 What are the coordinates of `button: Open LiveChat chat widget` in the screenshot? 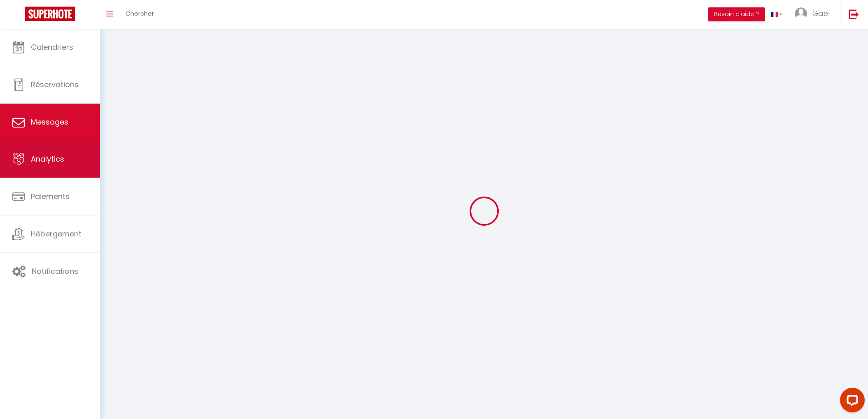 It's located at (19, 16).